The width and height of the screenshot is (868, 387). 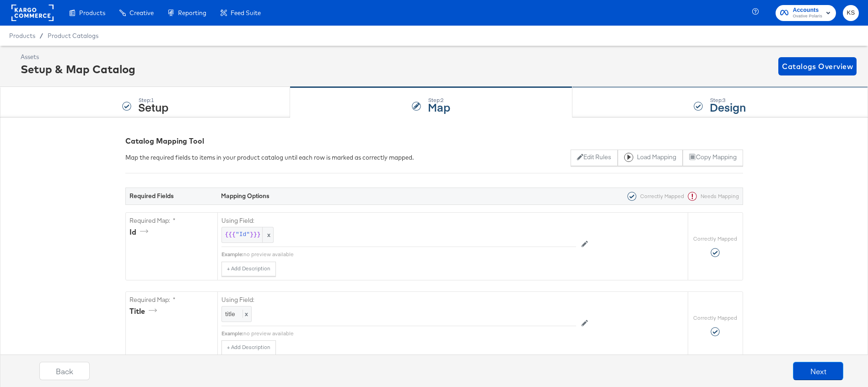 What do you see at coordinates (154, 100) in the screenshot?
I see `div: Step: 1` at bounding box center [154, 100].